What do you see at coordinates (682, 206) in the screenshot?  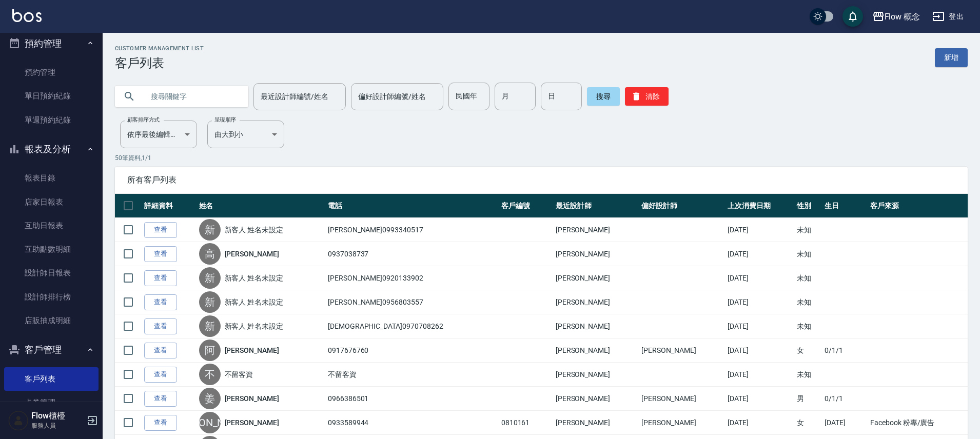 I see `th: 偏好設計師` at bounding box center [682, 206].